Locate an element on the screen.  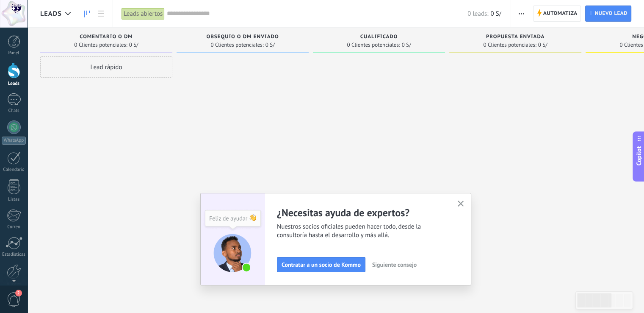
button: Contratar a un socio de Kommo is located at coordinates (321, 265).